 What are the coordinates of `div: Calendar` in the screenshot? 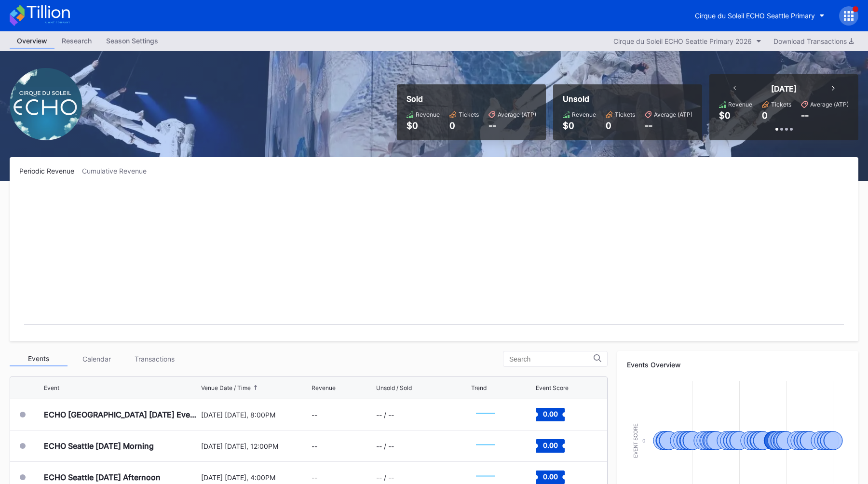 It's located at (97, 359).